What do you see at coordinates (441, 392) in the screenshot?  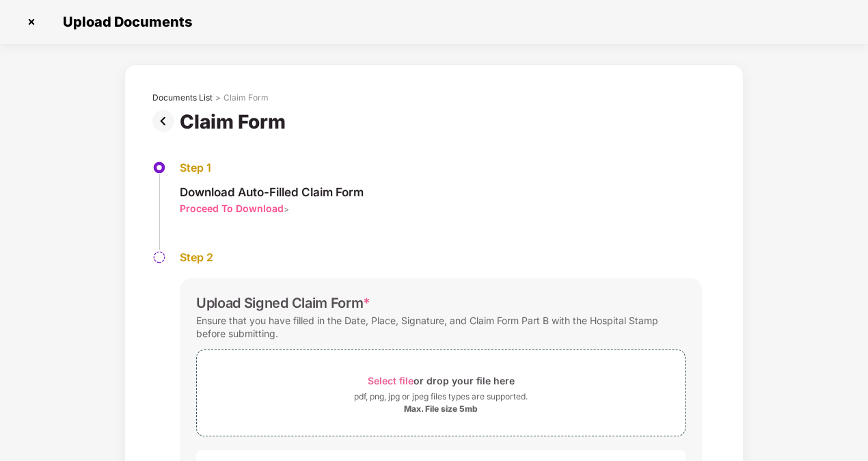 I see `span: Select fileor drop your file herepdf, png, jpg or jpeg files types are supported.Max. File size 5mb` at bounding box center [441, 392].